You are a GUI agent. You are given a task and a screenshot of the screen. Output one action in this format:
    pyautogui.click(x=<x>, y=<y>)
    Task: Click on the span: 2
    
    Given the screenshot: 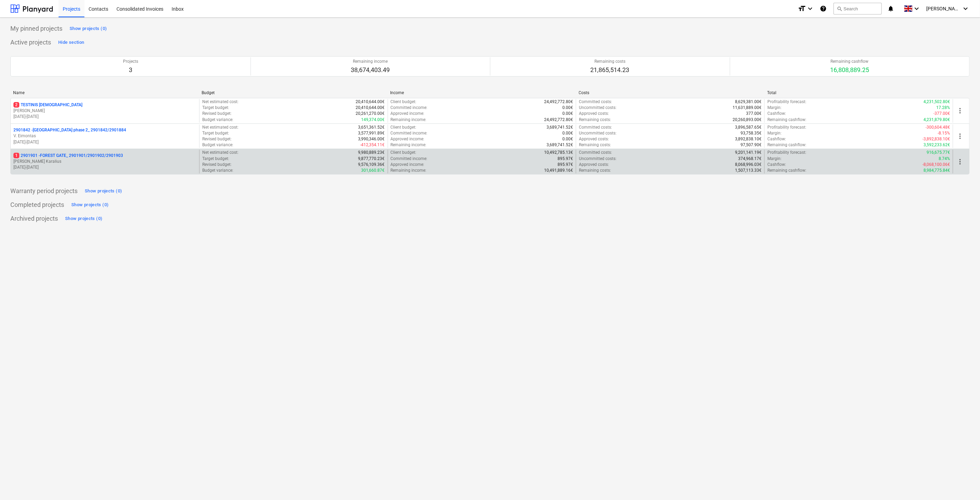 What is the action you would take?
    pyautogui.click(x=16, y=104)
    